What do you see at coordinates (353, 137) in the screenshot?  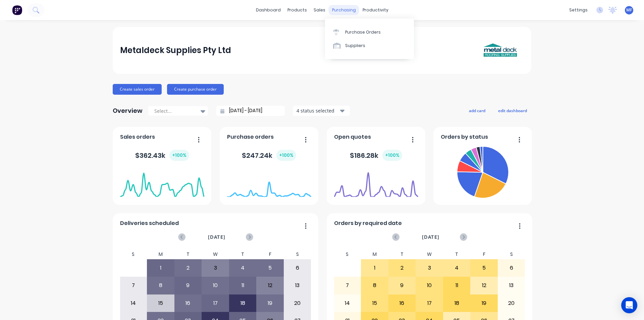 I see `span: Open quotes` at bounding box center [353, 137].